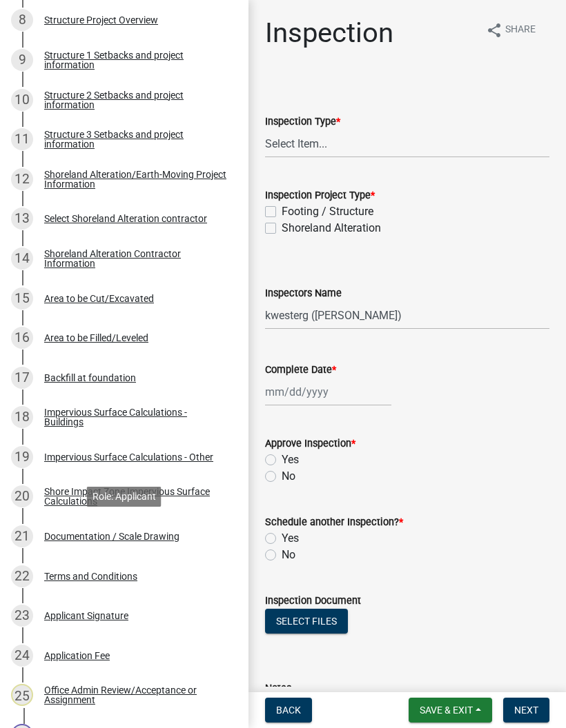  What do you see at coordinates (303, 294) in the screenshot?
I see `label: Inspectors Name` at bounding box center [303, 294].